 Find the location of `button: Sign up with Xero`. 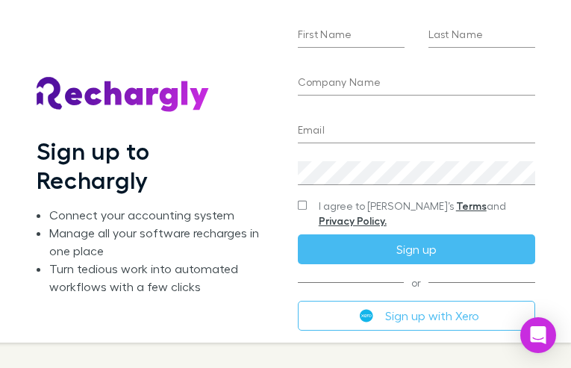

button: Sign up with Xero is located at coordinates (417, 316).